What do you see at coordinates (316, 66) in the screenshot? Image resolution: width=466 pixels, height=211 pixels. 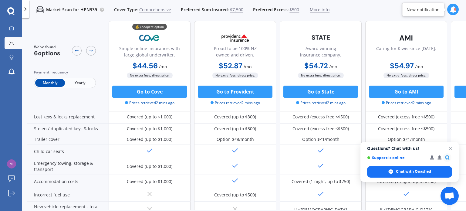 I see `b: $54.72` at bounding box center [316, 66].